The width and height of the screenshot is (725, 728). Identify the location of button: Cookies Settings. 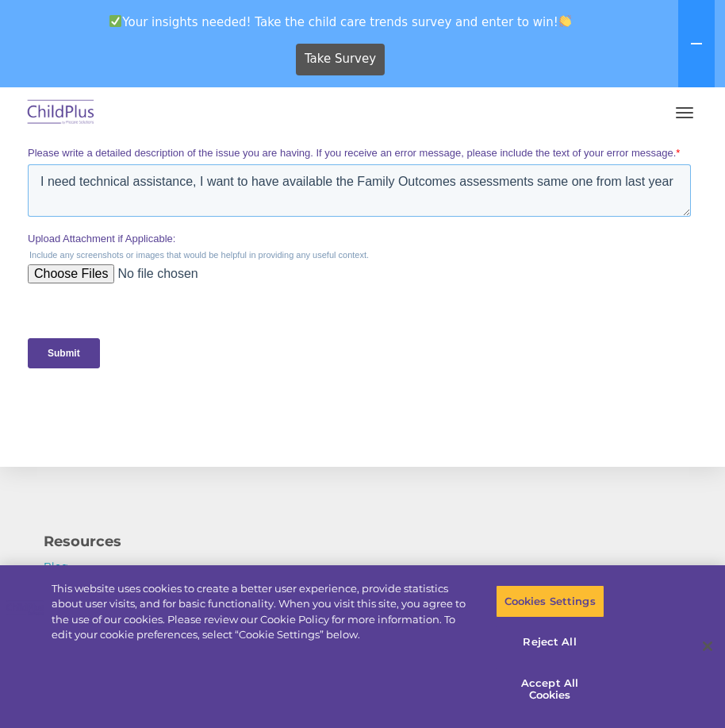
(550, 601).